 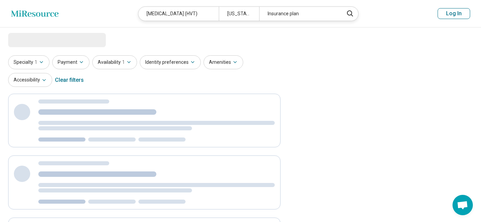 What do you see at coordinates (69, 80) in the screenshot?
I see `div: Clear filters` at bounding box center [69, 80].